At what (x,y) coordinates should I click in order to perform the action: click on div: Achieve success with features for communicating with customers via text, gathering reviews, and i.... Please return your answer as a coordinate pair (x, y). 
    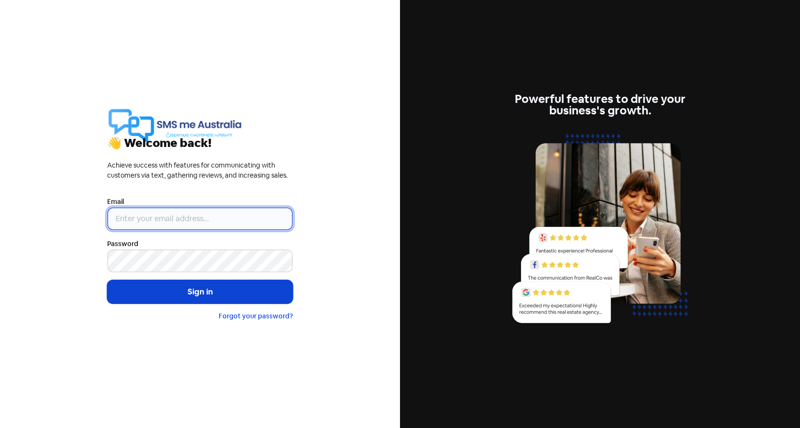
    Looking at the image, I should click on (200, 170).